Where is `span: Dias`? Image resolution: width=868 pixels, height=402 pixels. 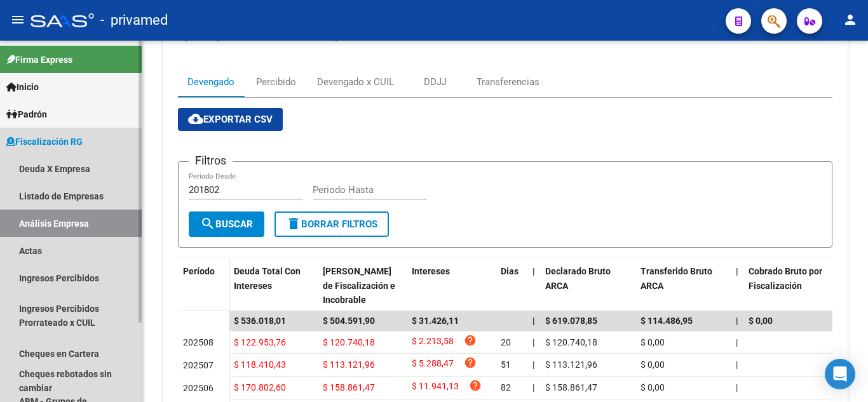 span: Dias is located at coordinates (509, 271).